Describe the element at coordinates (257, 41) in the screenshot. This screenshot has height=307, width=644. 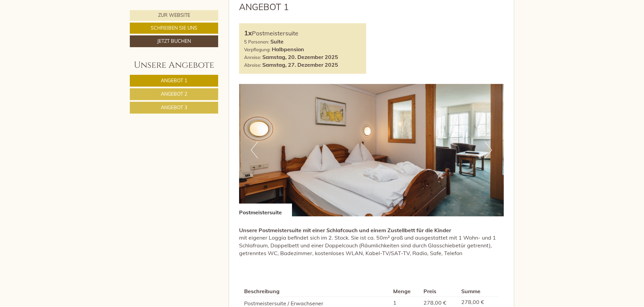
I see `small: 5 Personen:` at that location.